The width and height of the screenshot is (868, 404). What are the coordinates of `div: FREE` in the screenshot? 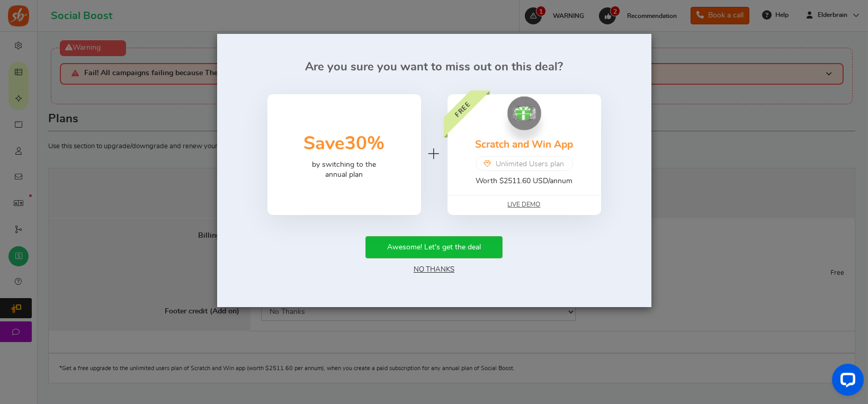 It's located at (462, 108).